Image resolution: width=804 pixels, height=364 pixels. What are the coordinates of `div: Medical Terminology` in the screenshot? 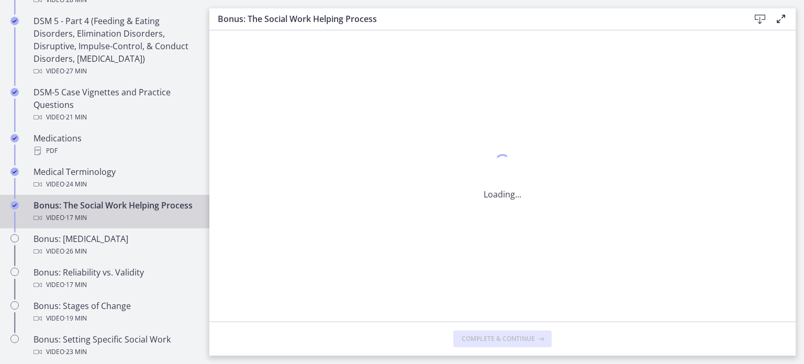 It's located at (115, 178).